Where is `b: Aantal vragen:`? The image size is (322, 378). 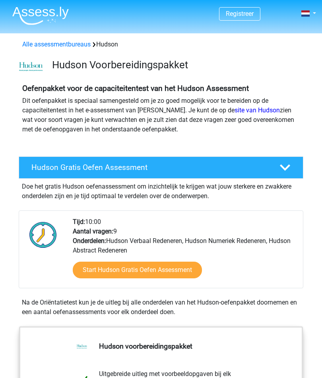 b: Aantal vragen: is located at coordinates (93, 231).